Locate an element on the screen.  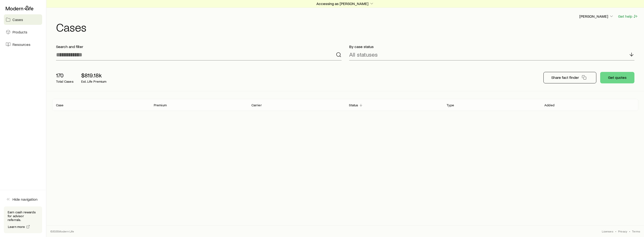
p: Premium is located at coordinates (160, 105).